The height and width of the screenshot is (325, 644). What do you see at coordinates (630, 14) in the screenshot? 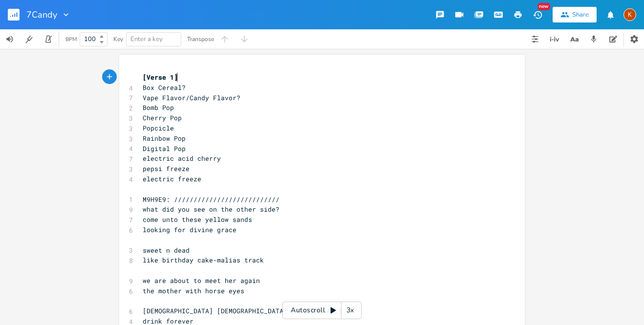
I see `div: Kat` at bounding box center [630, 14].